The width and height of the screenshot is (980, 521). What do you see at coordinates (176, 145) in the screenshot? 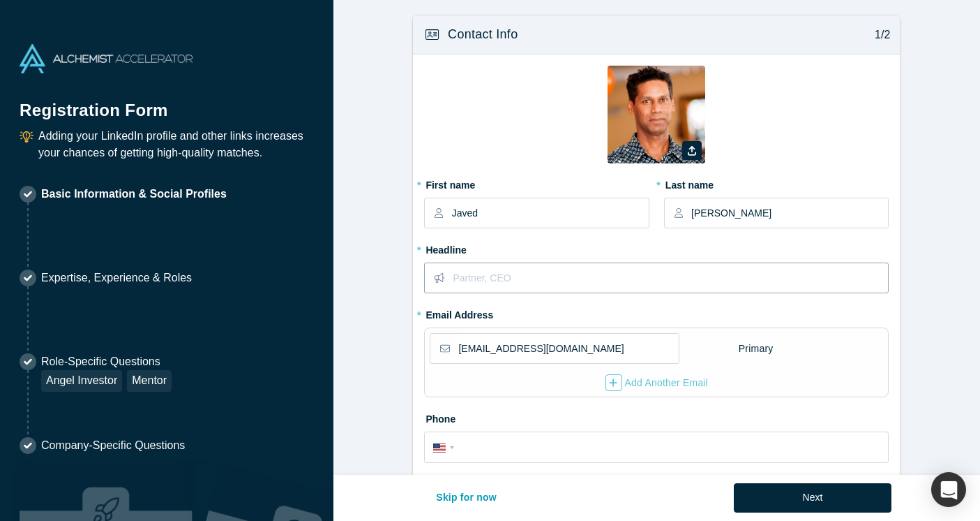
I see `p: Adding your LinkedIn profile and other links increases your chances of getting high-quality matches.` at bounding box center [176, 145].